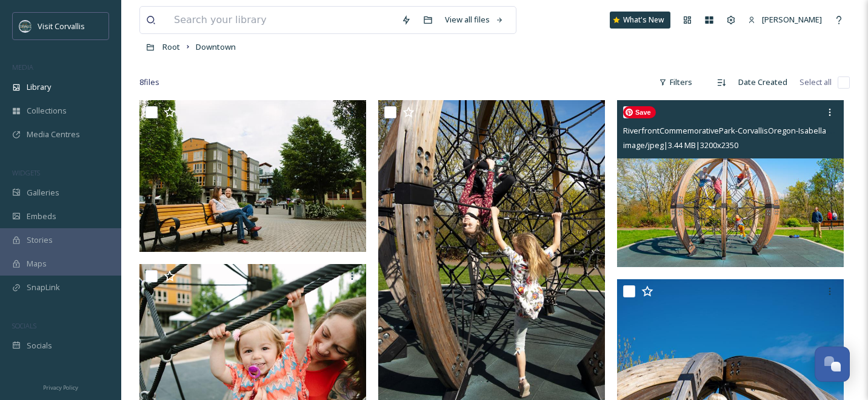 The width and height of the screenshot is (868, 400). Describe the element at coordinates (253, 176) in the screenshot. I see `img: Downtown_Park_Mac_No credit_Share (4).jpg` at that location.